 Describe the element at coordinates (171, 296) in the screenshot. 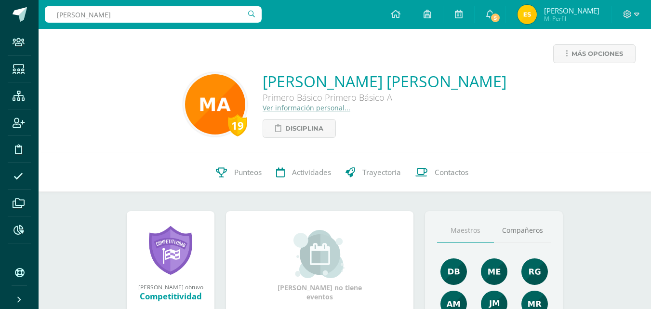

I see `div: Competitividad` at that location.